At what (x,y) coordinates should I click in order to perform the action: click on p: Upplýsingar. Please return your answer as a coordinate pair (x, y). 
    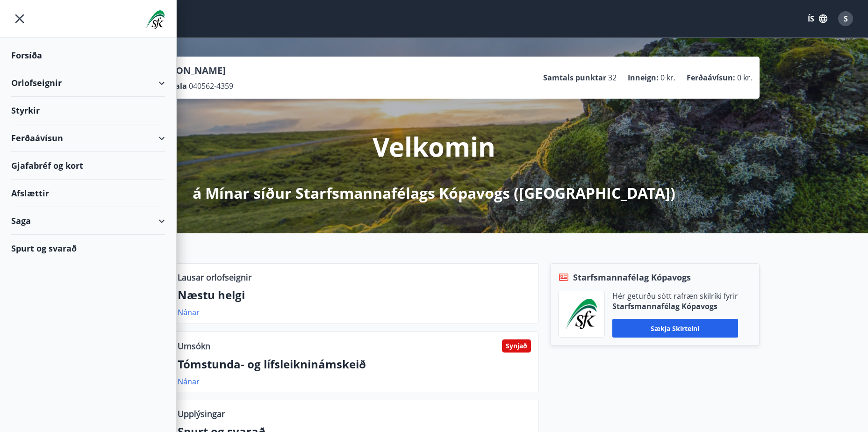
    Looking at the image, I should click on (201, 414).